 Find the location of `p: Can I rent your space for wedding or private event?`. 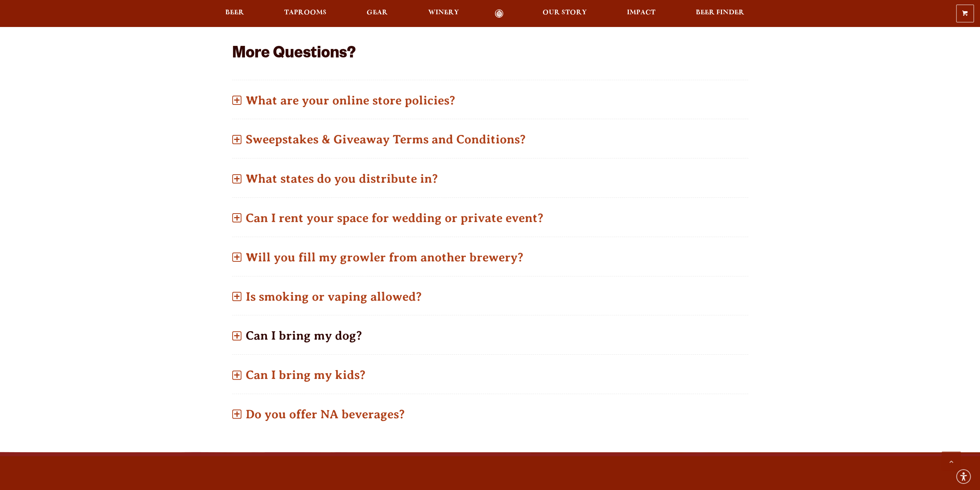

p: Can I rent your space for wedding or private event? is located at coordinates (490, 218).